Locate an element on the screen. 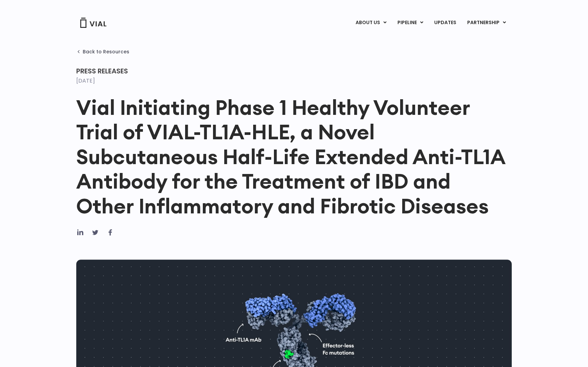  span: Back to Resources is located at coordinates (106, 52).